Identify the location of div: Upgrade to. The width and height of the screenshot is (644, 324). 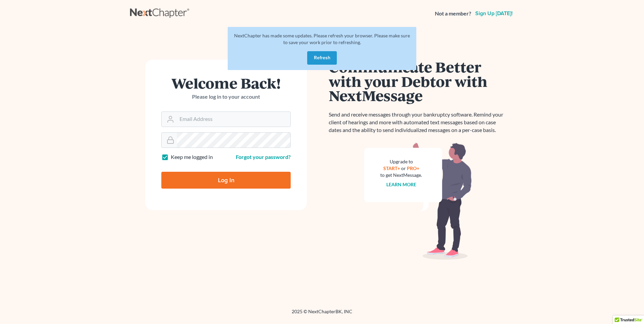
(401, 162).